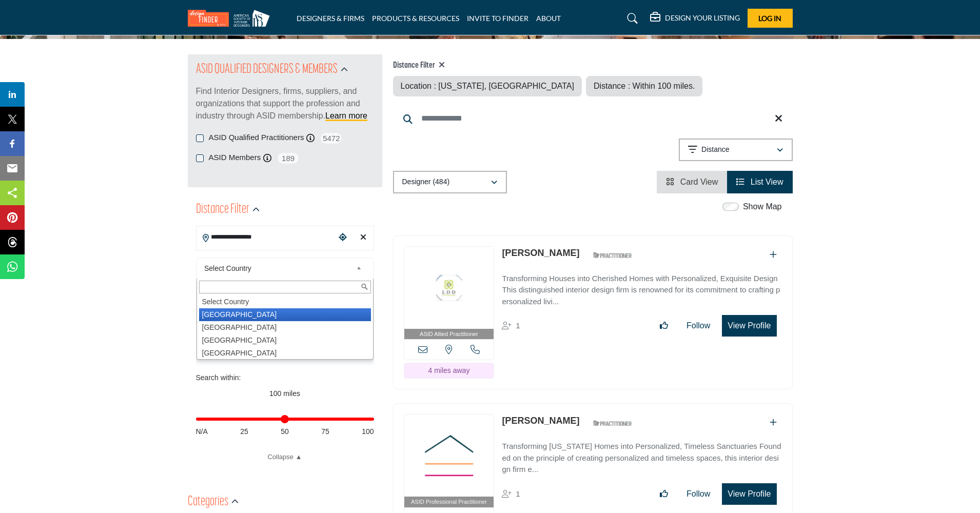  I want to click on a: INVITE TO FINDER, so click(498, 18).